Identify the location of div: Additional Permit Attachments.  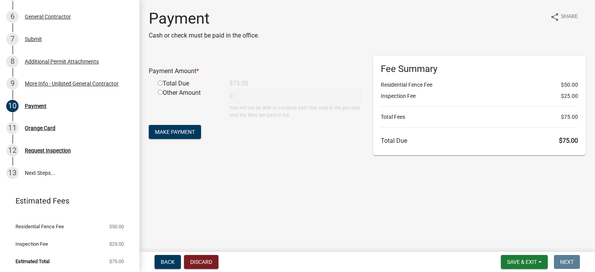
(62, 62).